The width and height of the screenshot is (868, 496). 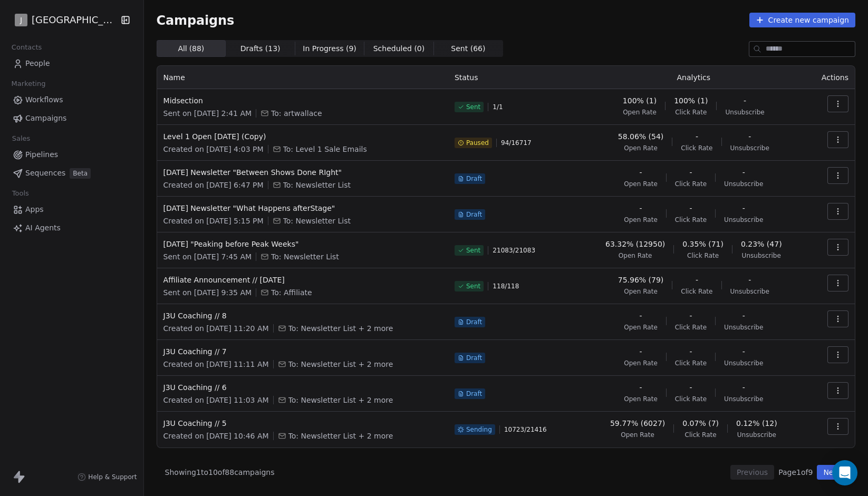 I want to click on span: AI Agents, so click(x=43, y=227).